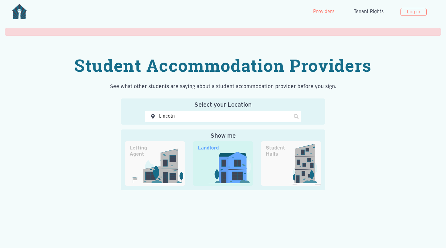 This screenshot has height=248, width=446. Describe the element at coordinates (223, 104) in the screenshot. I see `h5: Select your Location` at that location.